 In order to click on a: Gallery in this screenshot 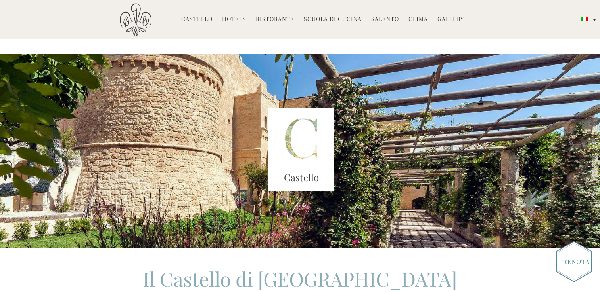, I will do `click(450, 19)`.